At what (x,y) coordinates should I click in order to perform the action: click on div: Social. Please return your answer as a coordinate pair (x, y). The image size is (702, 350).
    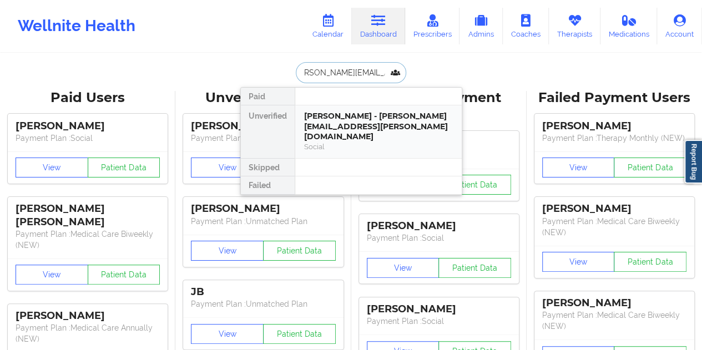
    Looking at the image, I should click on (379, 147).